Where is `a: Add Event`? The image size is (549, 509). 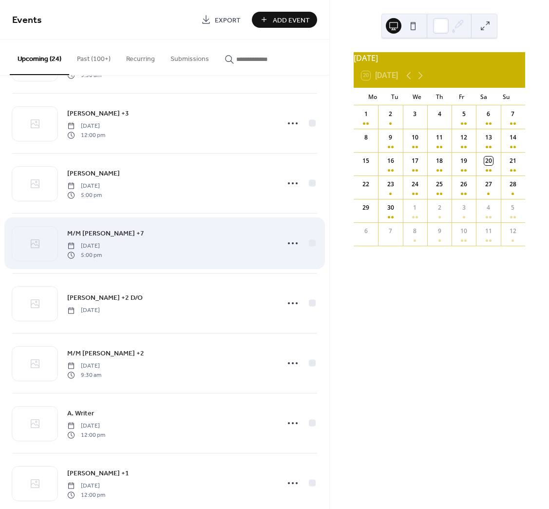
a: Add Event is located at coordinates (285, 19).